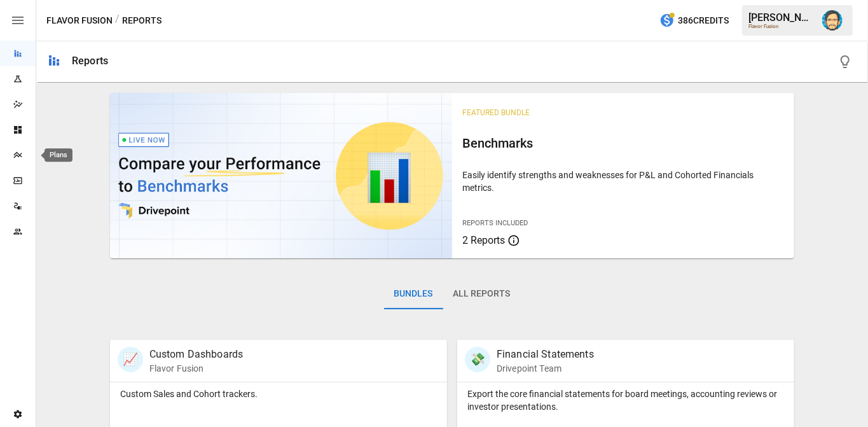 Image resolution: width=868 pixels, height=427 pixels. I want to click on img: video thumbnail, so click(281, 175).